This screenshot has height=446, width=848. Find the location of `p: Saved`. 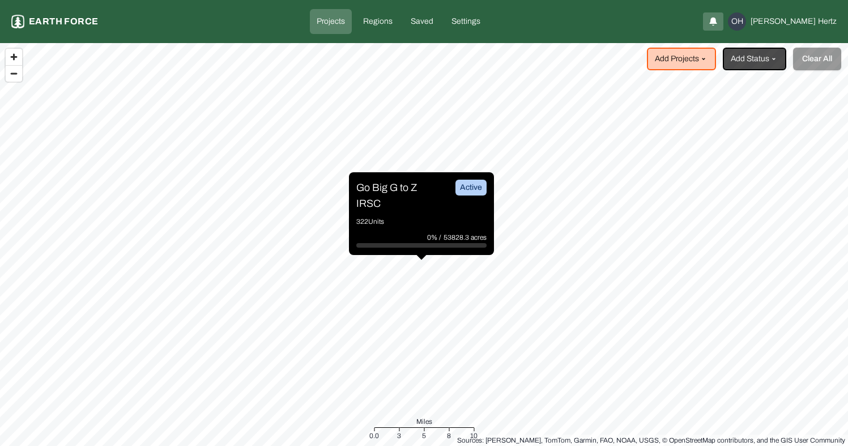

p: Saved is located at coordinates (422, 22).